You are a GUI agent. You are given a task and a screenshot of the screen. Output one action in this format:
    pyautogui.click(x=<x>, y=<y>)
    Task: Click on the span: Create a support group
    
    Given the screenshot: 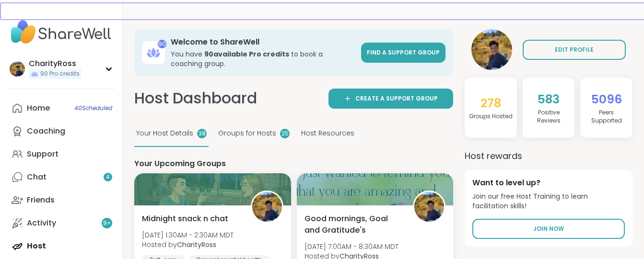 What is the action you would take?
    pyautogui.click(x=397, y=98)
    